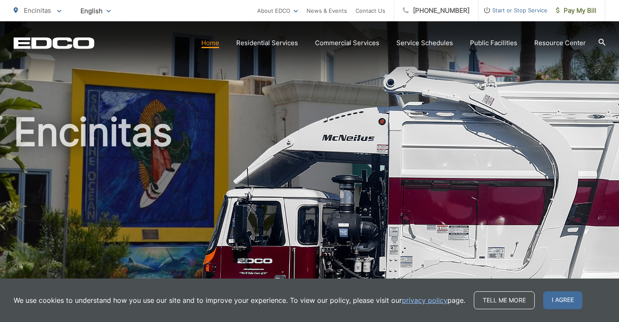  What do you see at coordinates (239, 300) in the screenshot?
I see `p: We use cookies to understand how you use our site and to improve your experience. To view our pol...` at bounding box center [239, 300].